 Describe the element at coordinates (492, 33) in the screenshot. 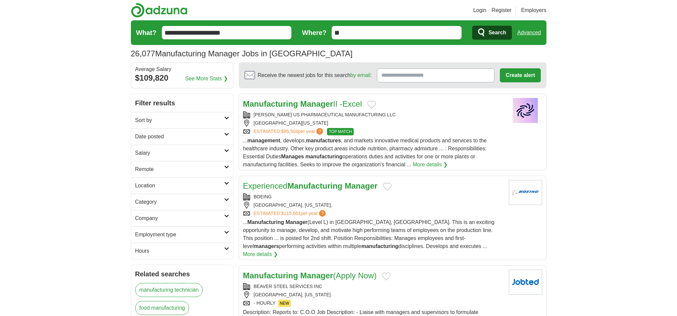

I see `button: Search` at that location.